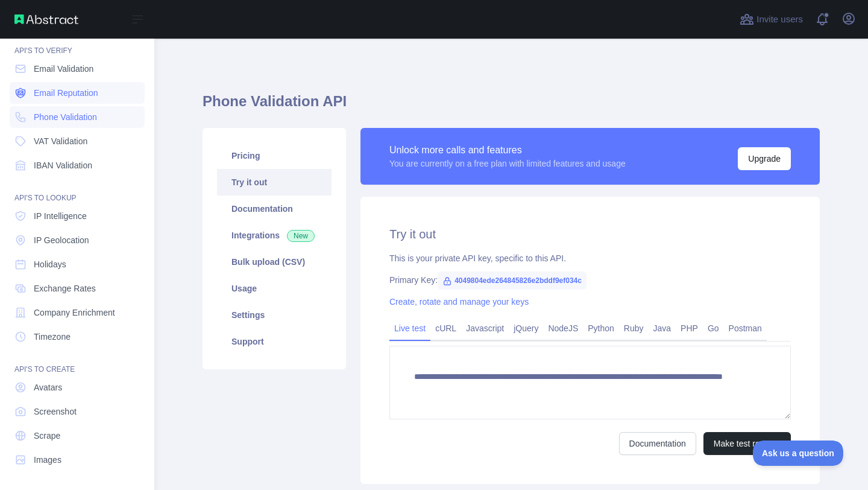 Image resolution: width=868 pixels, height=490 pixels. What do you see at coordinates (65, 117) in the screenshot?
I see `span: Phone Validation` at bounding box center [65, 117].